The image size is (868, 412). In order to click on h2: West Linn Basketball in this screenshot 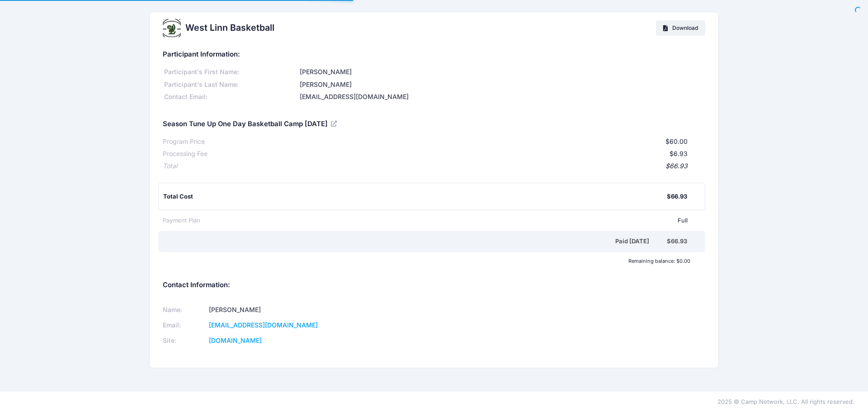, I will do `click(229, 28)`.